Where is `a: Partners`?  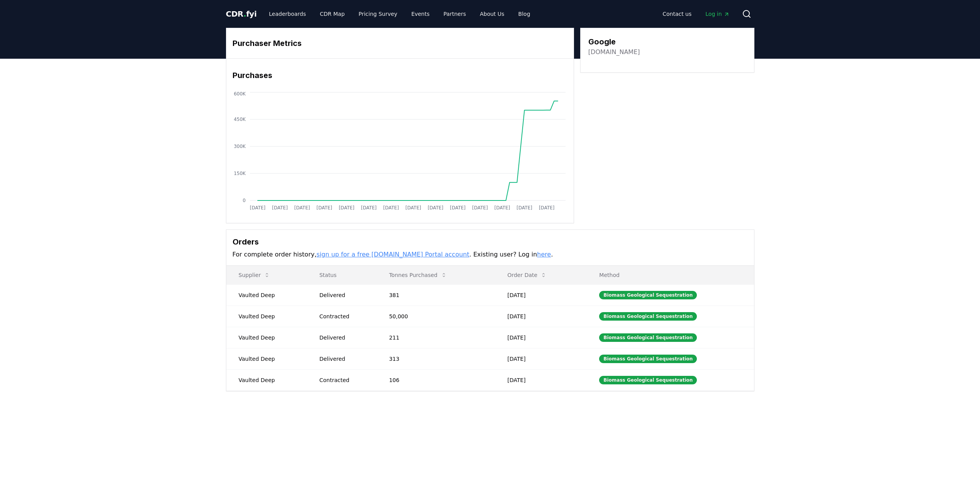
a: Partners is located at coordinates (455, 14).